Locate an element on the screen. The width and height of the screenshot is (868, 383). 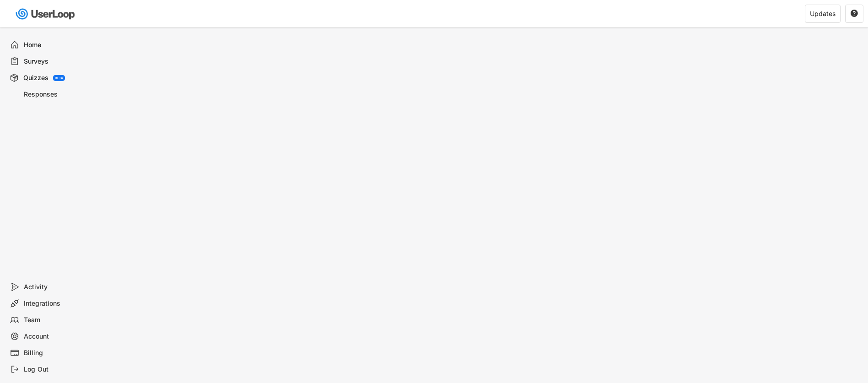
div: Activity is located at coordinates (54, 287).